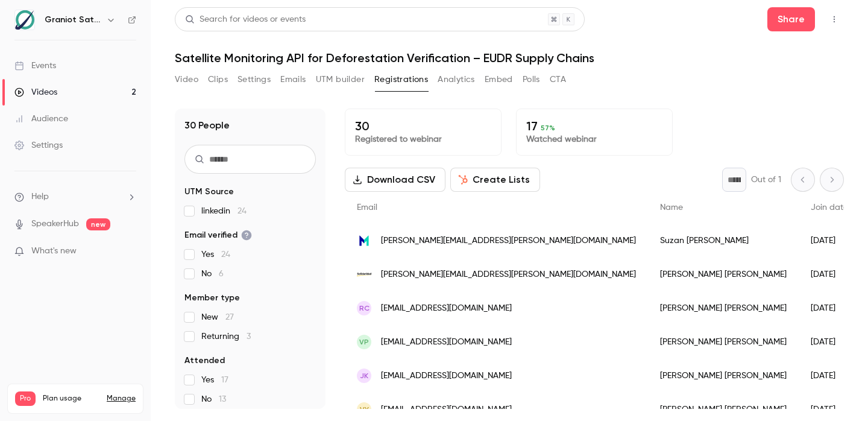 The width and height of the screenshot is (868, 421). Describe the element at coordinates (39, 145) in the screenshot. I see `div: Settings` at that location.